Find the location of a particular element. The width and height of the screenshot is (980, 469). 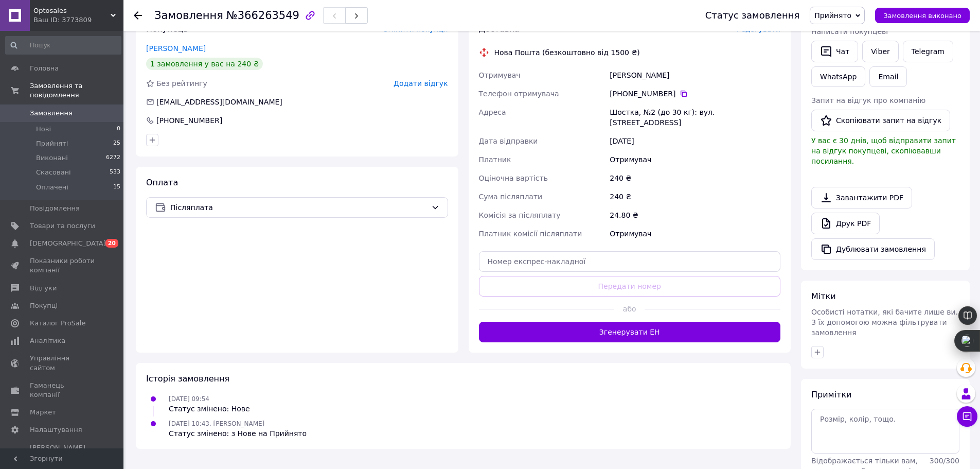

span: Головна is located at coordinates (44, 69).